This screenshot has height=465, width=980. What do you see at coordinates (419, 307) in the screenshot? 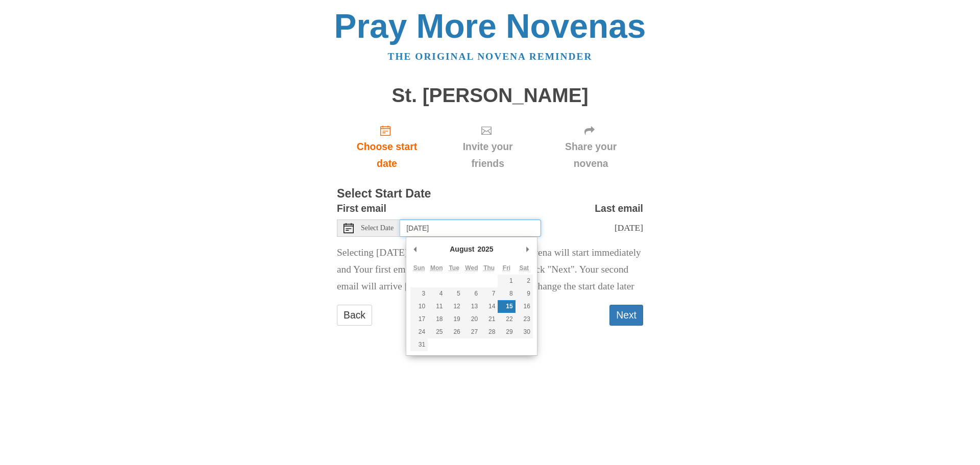
I see `button: 10` at bounding box center [419, 307].